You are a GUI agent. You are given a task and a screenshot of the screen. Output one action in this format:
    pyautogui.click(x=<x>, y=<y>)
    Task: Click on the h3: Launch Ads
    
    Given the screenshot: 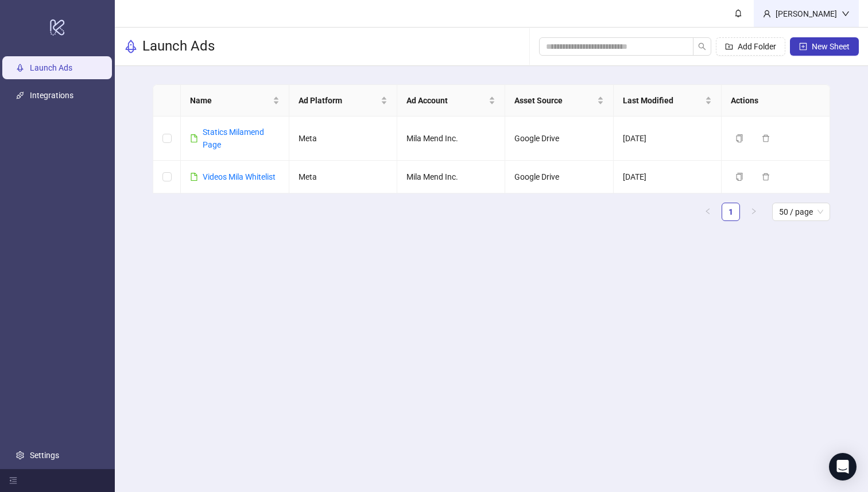 What is the action you would take?
    pyautogui.click(x=178, y=47)
    